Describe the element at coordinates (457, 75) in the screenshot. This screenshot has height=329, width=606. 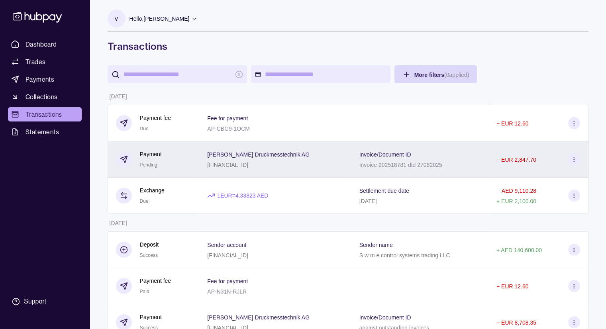
I see `p: ( 0 applied)` at that location.